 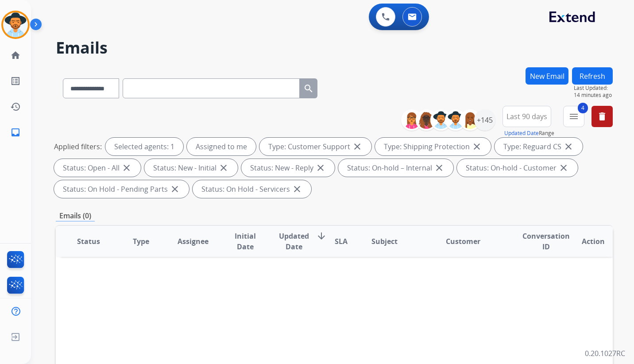 I want to click on span: Customer, so click(x=464, y=241).